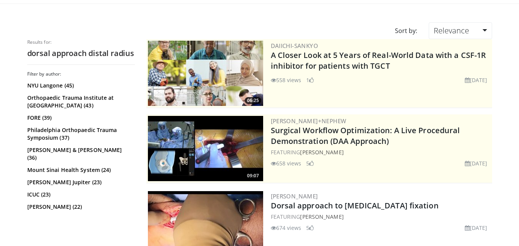 The height and width of the screenshot is (246, 519). Describe the element at coordinates (81, 74) in the screenshot. I see `h3: Filter by author:` at that location.